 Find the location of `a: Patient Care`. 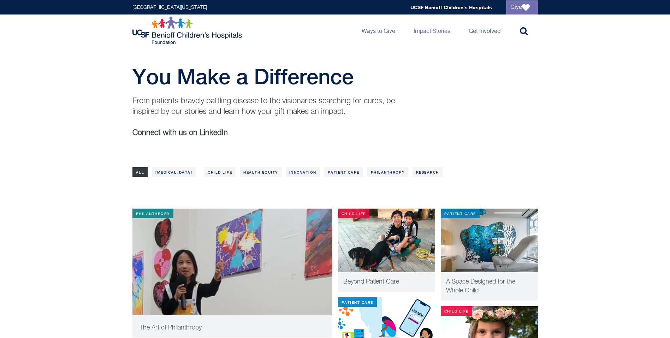

a: Patient Care is located at coordinates (344, 172).